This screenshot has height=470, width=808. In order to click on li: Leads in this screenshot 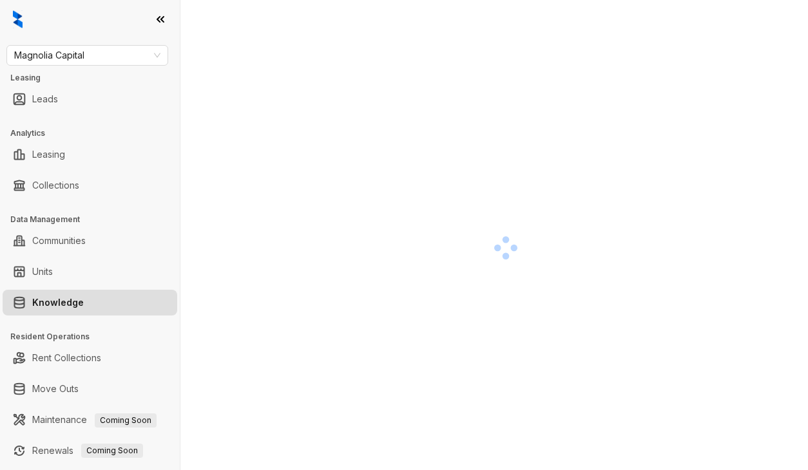, I will do `click(90, 99)`.